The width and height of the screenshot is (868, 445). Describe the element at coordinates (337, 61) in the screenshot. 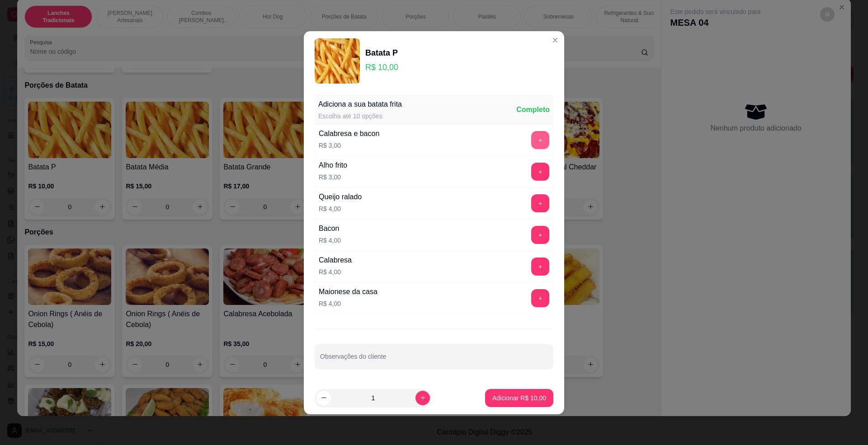

I see `img: product-image` at that location.